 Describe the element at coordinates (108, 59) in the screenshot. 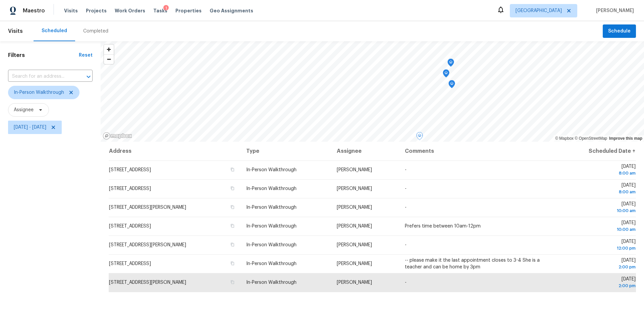

I see `button: Zoom out` at that location.